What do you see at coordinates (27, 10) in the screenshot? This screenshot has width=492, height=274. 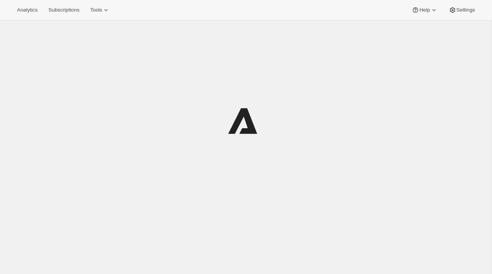 I see `span: Analytics` at bounding box center [27, 10].